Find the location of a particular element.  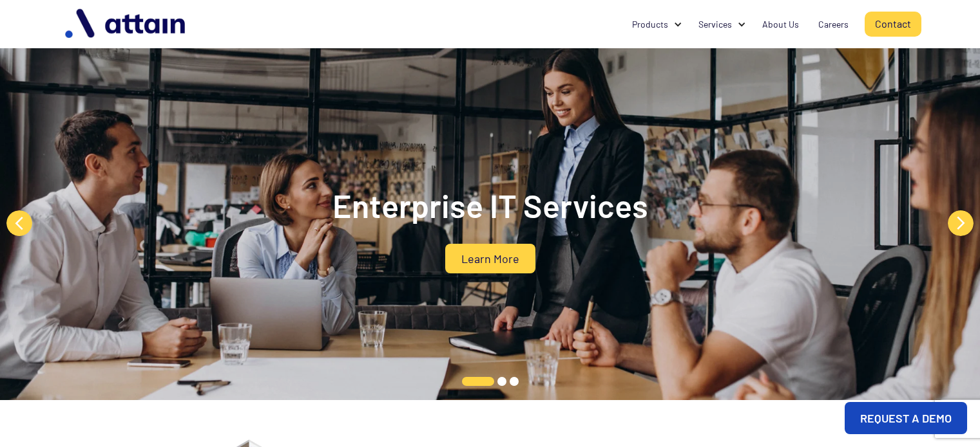

button: Next is located at coordinates (961, 223).